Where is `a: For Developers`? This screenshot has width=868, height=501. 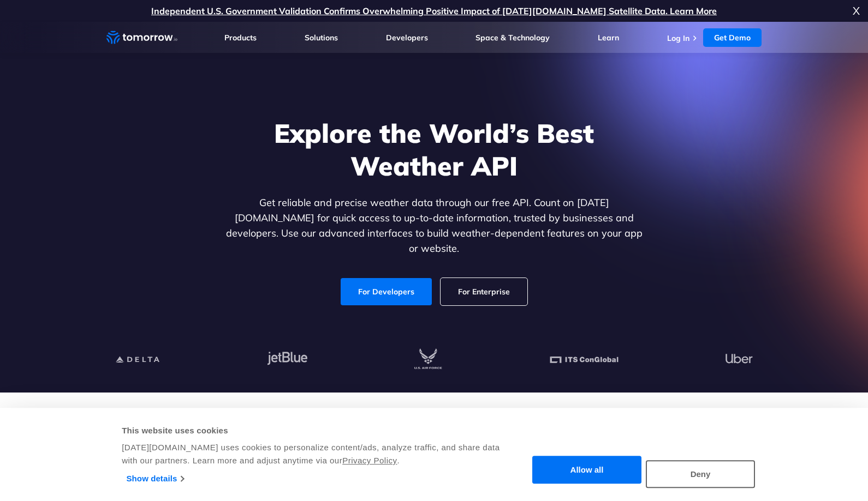 a: For Developers is located at coordinates (386, 292).